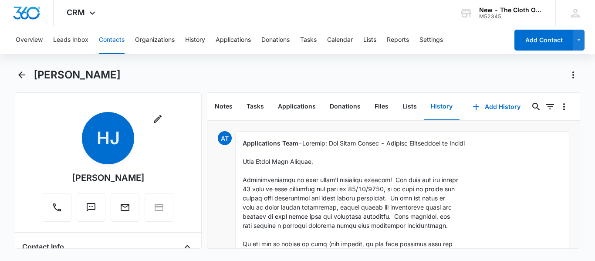 This screenshot has height=261, width=595. What do you see at coordinates (76, 12) in the screenshot?
I see `span: CRM` at bounding box center [76, 12].